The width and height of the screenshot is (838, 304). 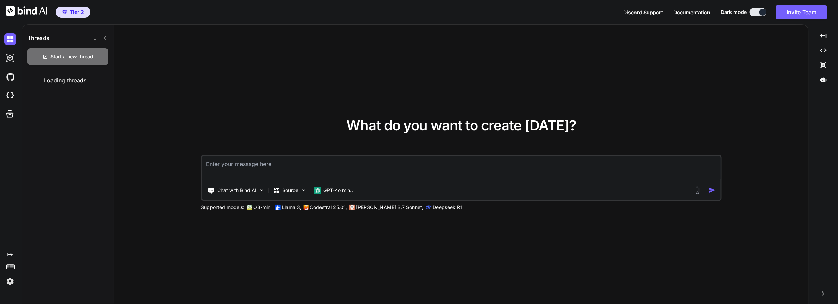 I want to click on img: Pick Models, so click(x=303, y=190).